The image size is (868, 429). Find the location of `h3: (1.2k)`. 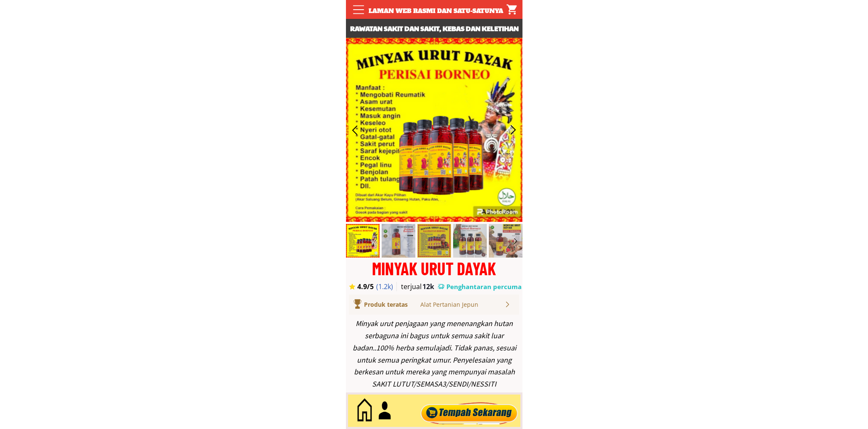

h3: (1.2k) is located at coordinates (387, 286).